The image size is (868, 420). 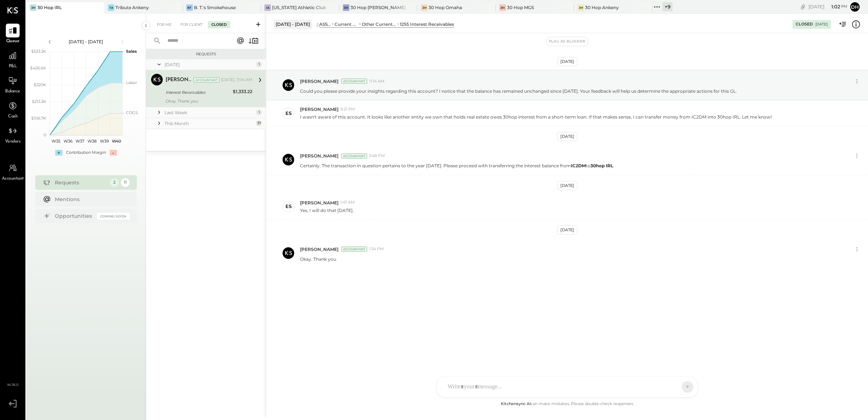 I want to click on strong: 30hop IRL, so click(x=602, y=165).